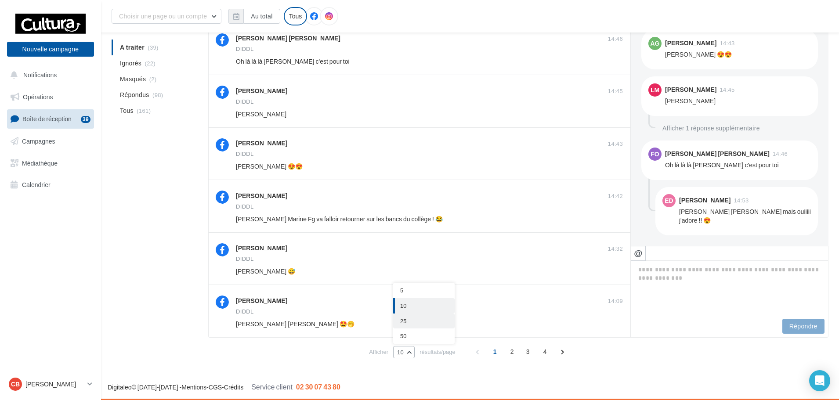 This screenshot has height=400, width=839. I want to click on span: CB, so click(15, 384).